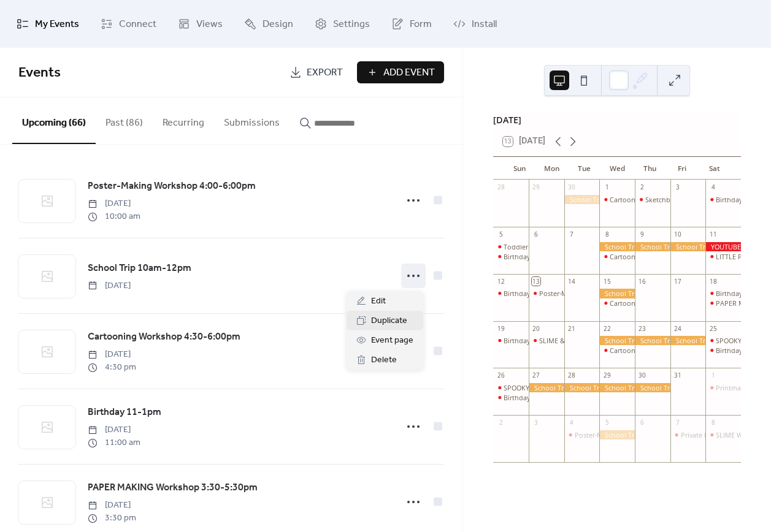  Describe the element at coordinates (642, 281) in the screenshot. I see `div: 16` at that location.